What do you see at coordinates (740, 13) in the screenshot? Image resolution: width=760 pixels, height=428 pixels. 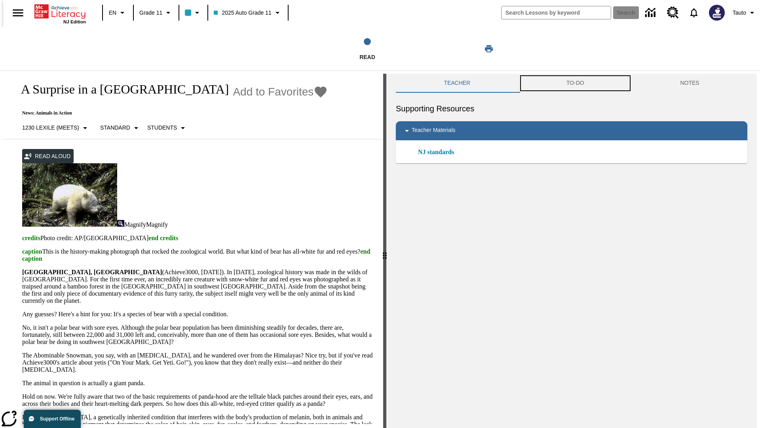 I see `span: Tauto` at bounding box center [740, 13].